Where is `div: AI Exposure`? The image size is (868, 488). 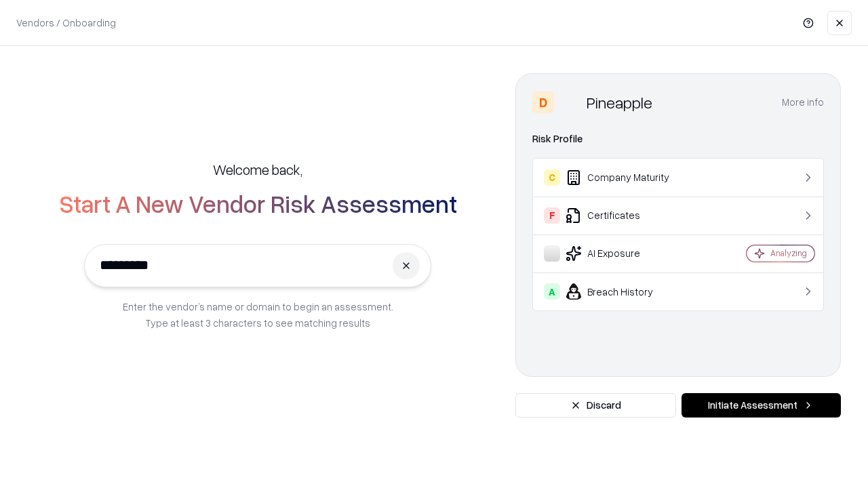
div: AI Exposure is located at coordinates (624, 254).